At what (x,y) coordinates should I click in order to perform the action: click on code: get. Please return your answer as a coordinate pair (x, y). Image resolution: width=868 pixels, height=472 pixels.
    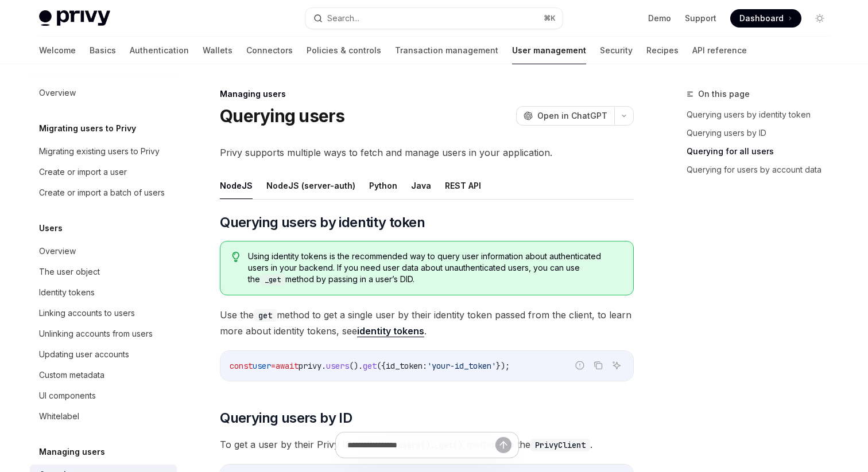
    Looking at the image, I should click on (265, 316).